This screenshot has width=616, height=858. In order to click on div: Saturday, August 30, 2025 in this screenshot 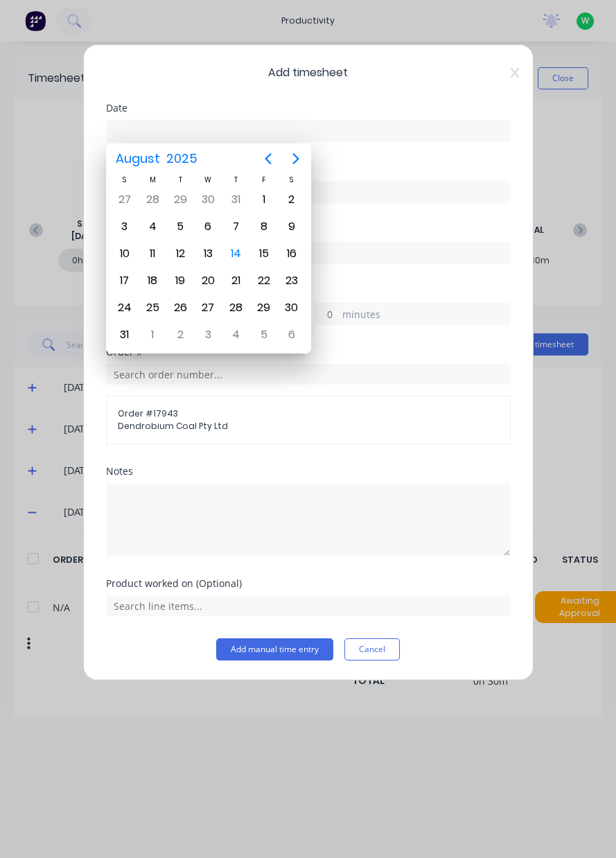, I will do `click(292, 308)`.